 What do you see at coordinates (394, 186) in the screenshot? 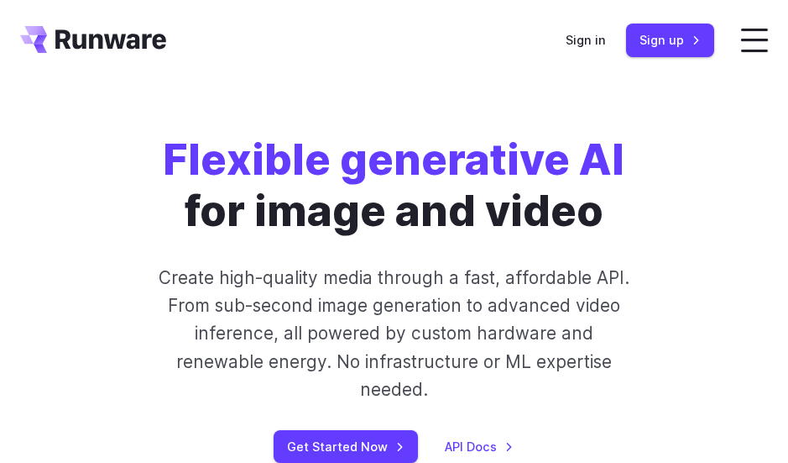
I see `h1: for image and video` at bounding box center [394, 186].